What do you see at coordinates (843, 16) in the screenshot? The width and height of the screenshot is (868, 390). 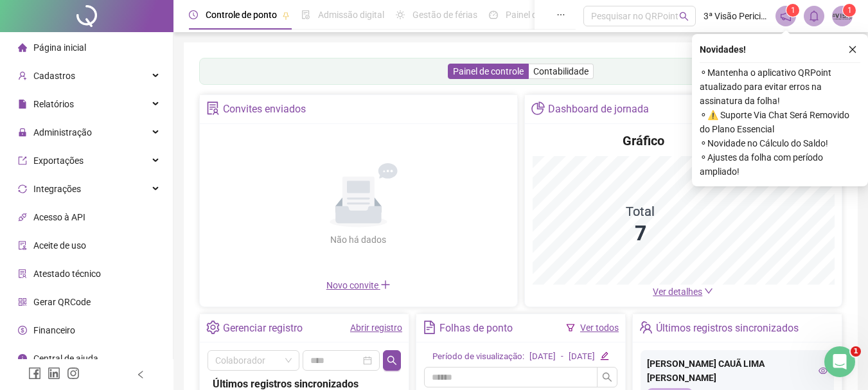 I see `img: 35064` at bounding box center [843, 16].